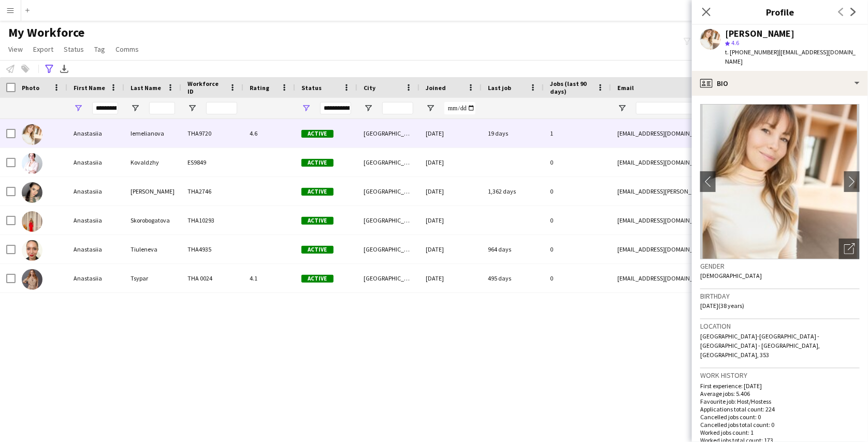  Describe the element at coordinates (780, 266) in the screenshot. I see `h3: Gender` at that location.